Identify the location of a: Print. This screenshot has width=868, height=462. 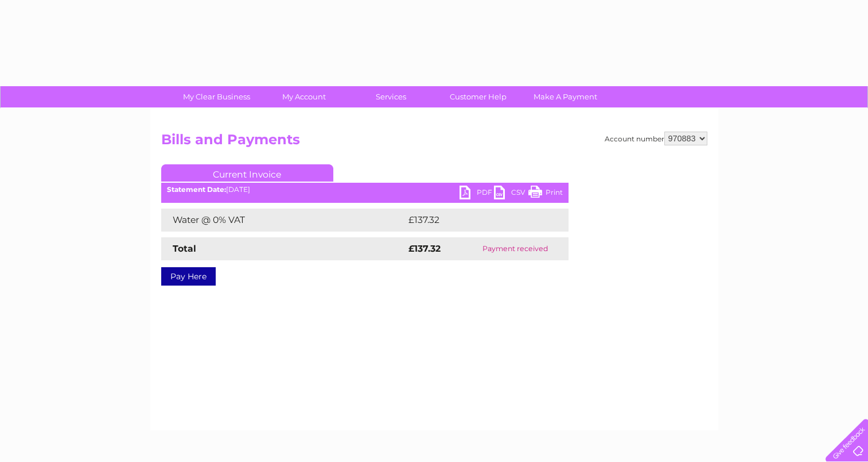
(545, 193).